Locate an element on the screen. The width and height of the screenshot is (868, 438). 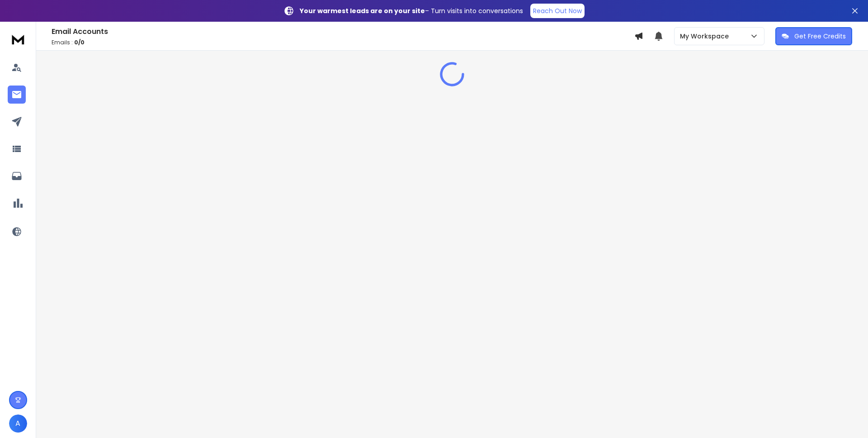
img: logo is located at coordinates (18, 39).